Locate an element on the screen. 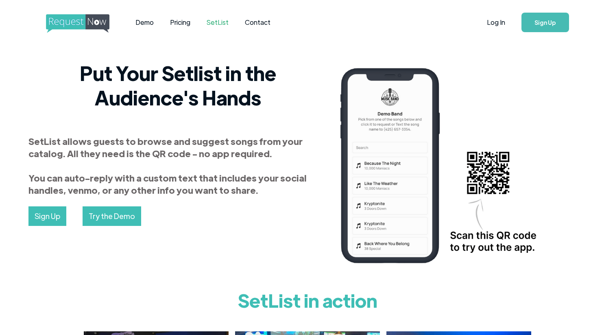 Image resolution: width=615 pixels, height=335 pixels. a: Contact is located at coordinates (257, 22).